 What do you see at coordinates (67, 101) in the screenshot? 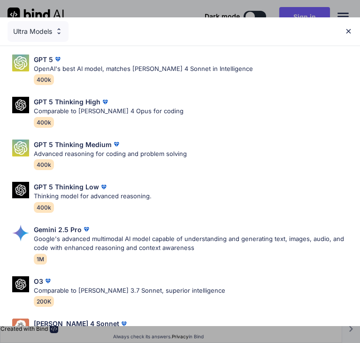
I see `p: GPT 5 Thinking High` at bounding box center [67, 101].